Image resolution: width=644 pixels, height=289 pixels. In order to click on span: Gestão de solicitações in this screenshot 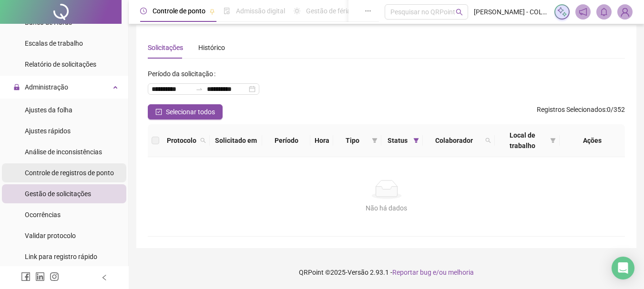, I will do `click(58, 194)`.